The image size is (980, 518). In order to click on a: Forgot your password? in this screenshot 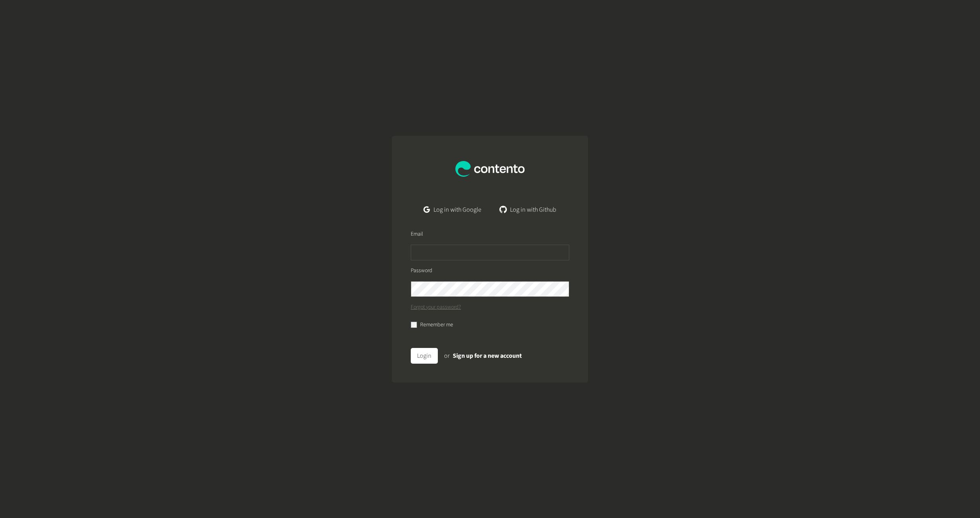, I will do `click(436, 307)`.